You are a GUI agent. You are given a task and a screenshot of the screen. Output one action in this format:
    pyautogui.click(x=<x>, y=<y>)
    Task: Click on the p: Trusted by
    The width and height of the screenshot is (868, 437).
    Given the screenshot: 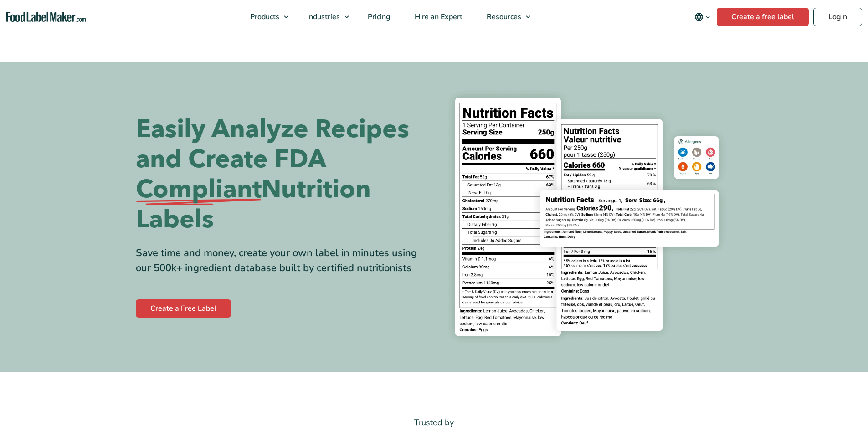 What is the action you would take?
    pyautogui.click(x=434, y=422)
    